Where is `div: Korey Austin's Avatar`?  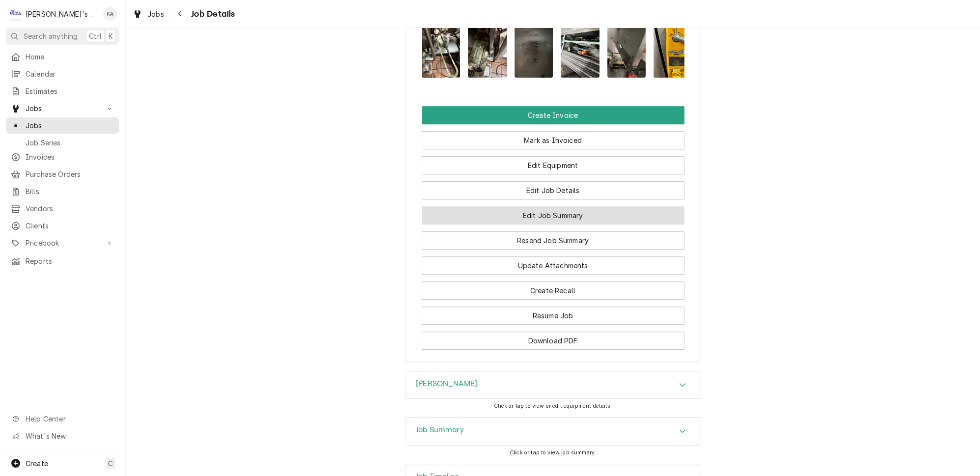
div: Korey Austin's Avatar is located at coordinates (110, 13).